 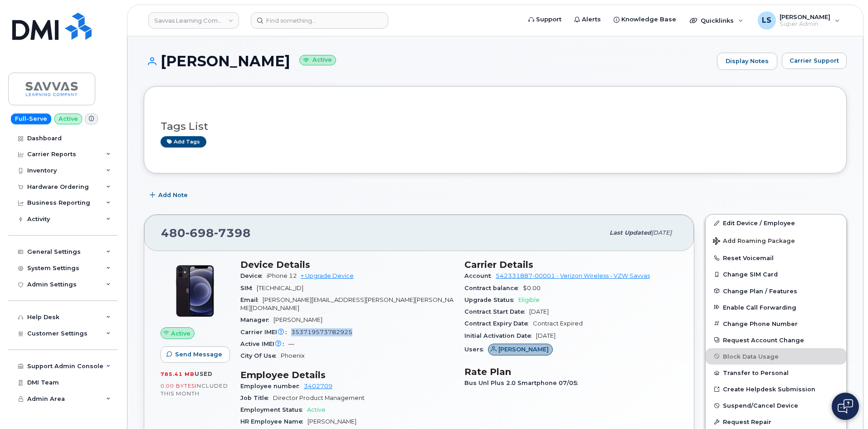 What do you see at coordinates (499, 323) in the screenshot?
I see `span: Contract Expiry Date` at bounding box center [499, 323].